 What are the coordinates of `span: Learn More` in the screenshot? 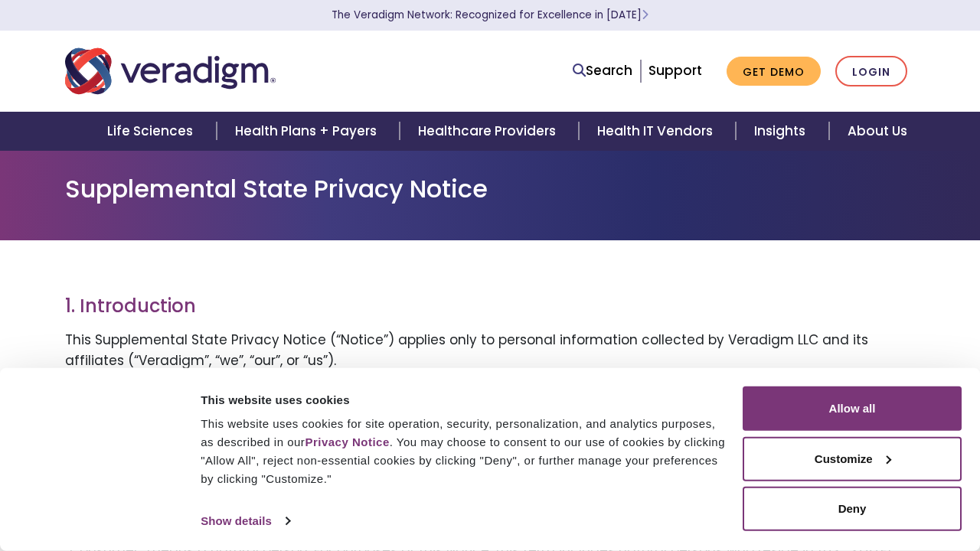 It's located at (644, 15).